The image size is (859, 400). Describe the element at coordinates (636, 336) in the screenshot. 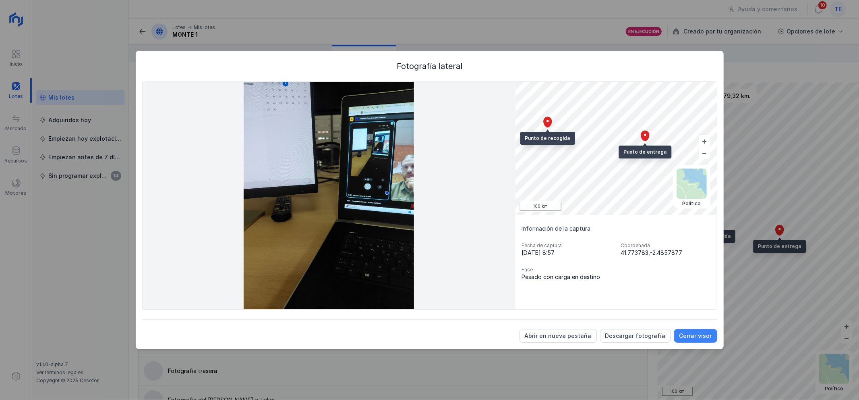

I see `div: Descargar fotografía` at that location.